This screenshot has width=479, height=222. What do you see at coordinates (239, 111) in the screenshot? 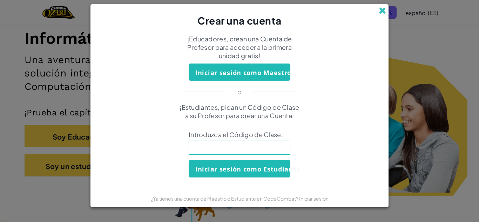
I see `font: ¡Estudiantes, pidan un Código de Clase a su Profesor para crear una Cuenta!` at bounding box center [239, 111].